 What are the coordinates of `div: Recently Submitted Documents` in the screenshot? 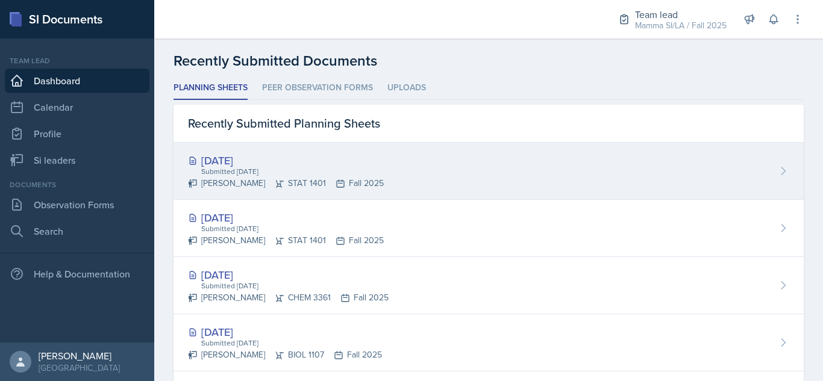 It's located at (489, 61).